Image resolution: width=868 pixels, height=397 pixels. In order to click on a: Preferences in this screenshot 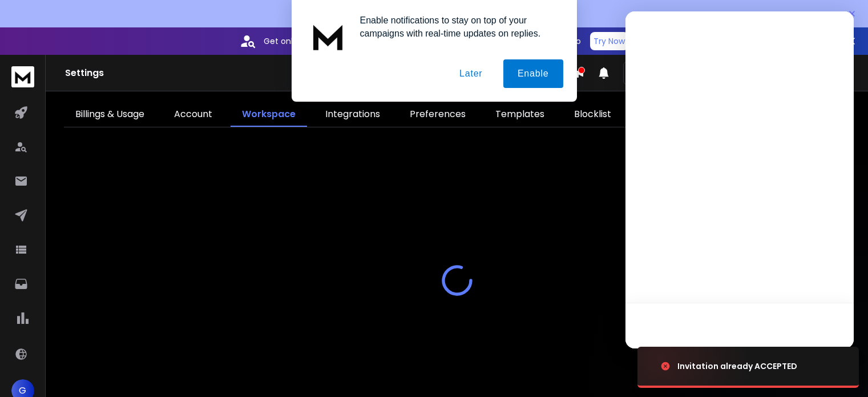, I will do `click(437, 115)`.